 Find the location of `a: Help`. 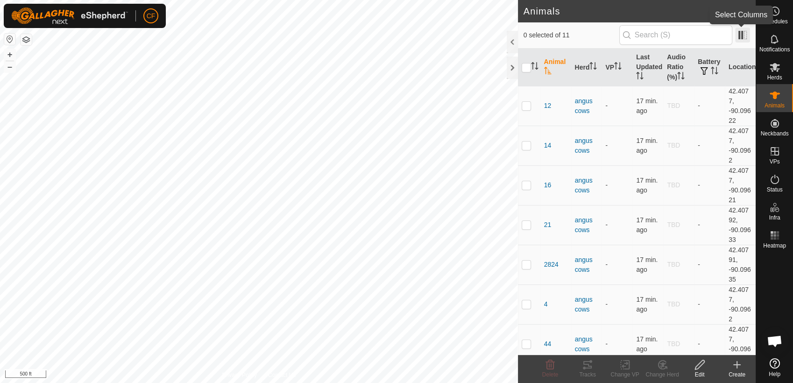

a: Help is located at coordinates (774, 367).